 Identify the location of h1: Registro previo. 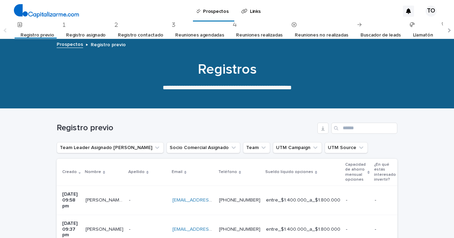
(186, 128).